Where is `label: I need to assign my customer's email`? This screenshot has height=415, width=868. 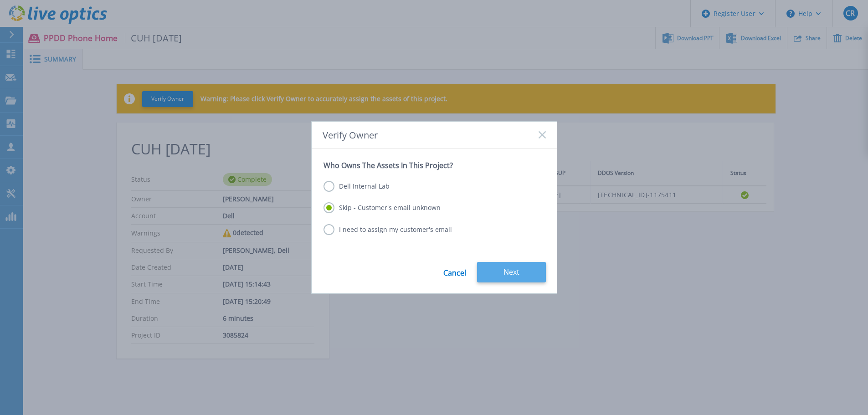
label: I need to assign my customer's email is located at coordinates (388, 230).